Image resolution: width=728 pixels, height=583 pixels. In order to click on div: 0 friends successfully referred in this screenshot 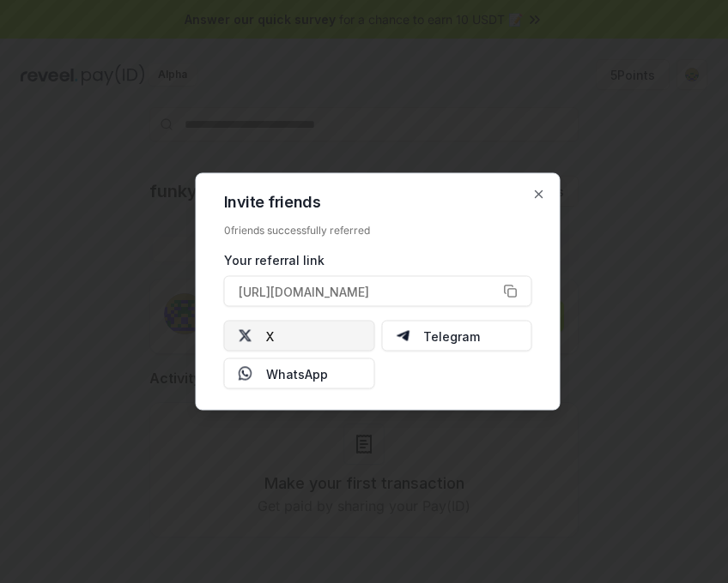, I will do `click(378, 231)`.